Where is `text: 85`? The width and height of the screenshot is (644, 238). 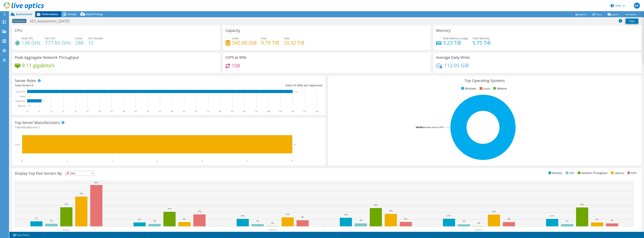 text: 85 is located at coordinates (233, 111).